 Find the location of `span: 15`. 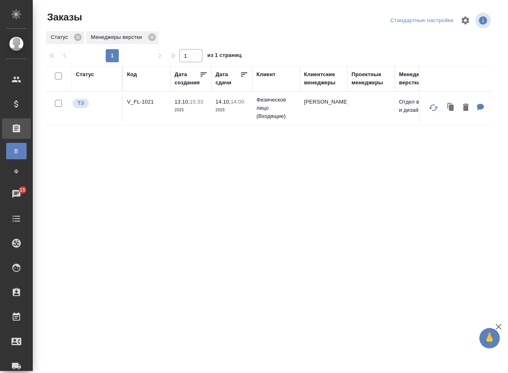

span: 15 is located at coordinates (23, 190).